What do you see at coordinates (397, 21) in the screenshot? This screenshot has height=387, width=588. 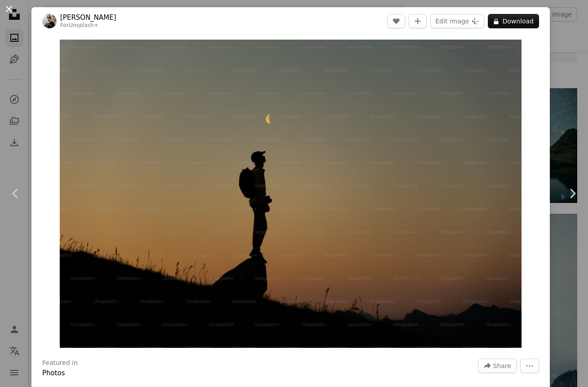 I see `button: Like` at bounding box center [397, 21].